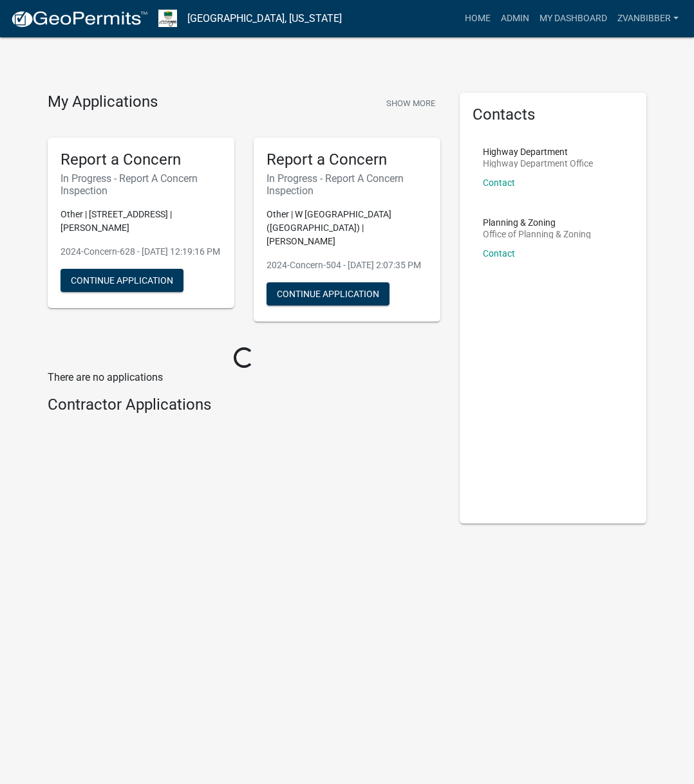  What do you see at coordinates (478, 19) in the screenshot?
I see `a: Home` at bounding box center [478, 19].